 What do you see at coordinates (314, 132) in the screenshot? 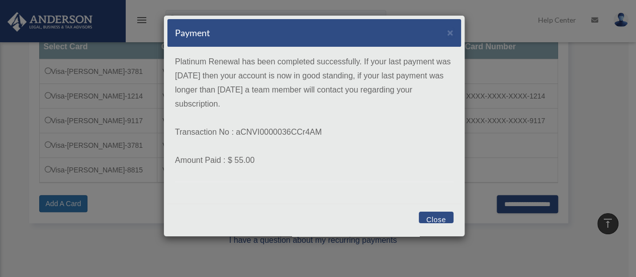
I see `p: Transaction No : aCNVI0000036CCr4AM` at bounding box center [314, 132].